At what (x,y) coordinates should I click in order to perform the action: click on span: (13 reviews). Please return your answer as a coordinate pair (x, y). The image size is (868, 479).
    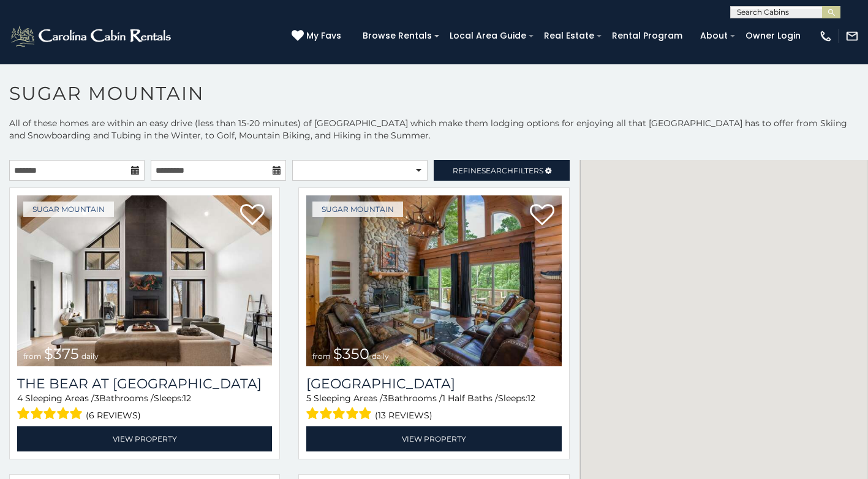
    Looking at the image, I should click on (404, 415).